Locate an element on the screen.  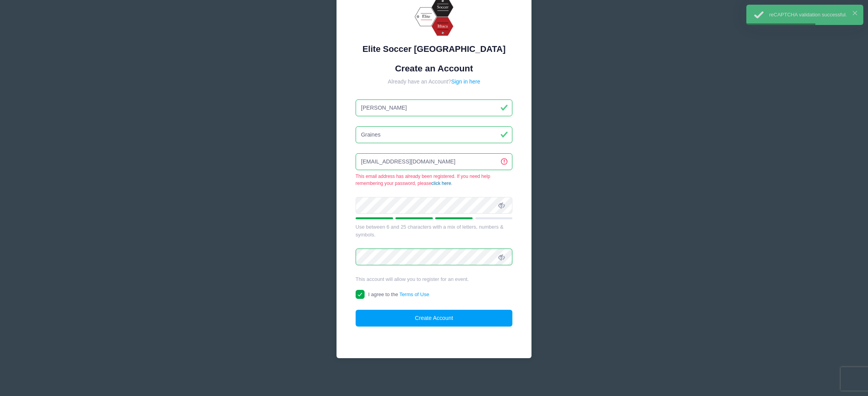
div: This account will allow you to register for an event. is located at coordinates (434, 279).